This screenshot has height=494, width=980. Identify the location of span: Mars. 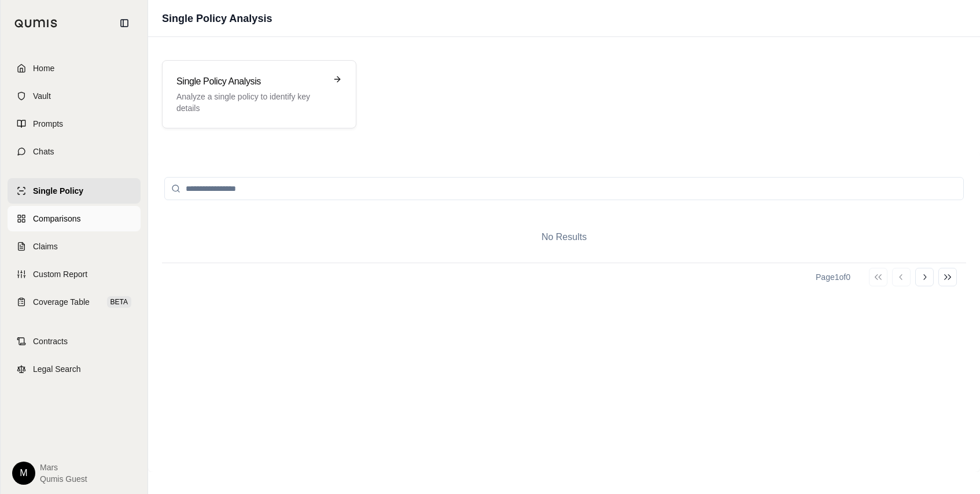
(64, 467).